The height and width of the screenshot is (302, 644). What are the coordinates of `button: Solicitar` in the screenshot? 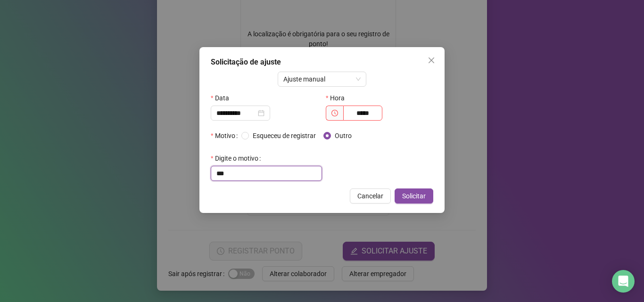 It's located at (414, 196).